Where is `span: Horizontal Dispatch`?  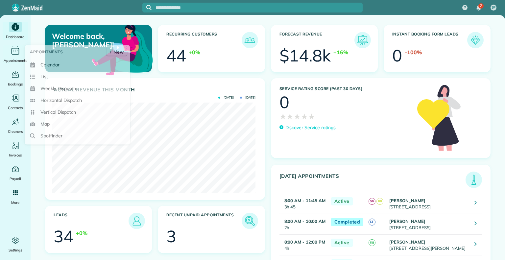 span: Horizontal Dispatch is located at coordinates (61, 100).